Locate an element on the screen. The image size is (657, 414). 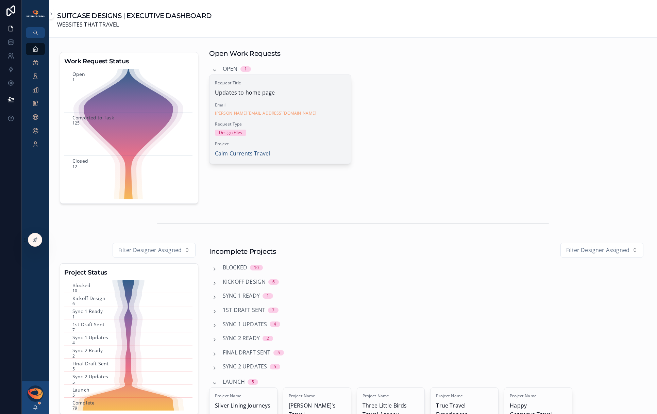
h1: Open Work Requests is located at coordinates (245, 53).